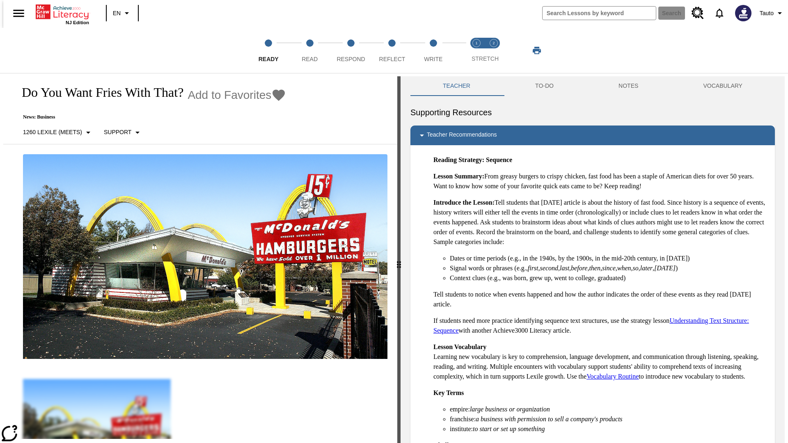 This screenshot has height=443, width=788. What do you see at coordinates (592, 135) in the screenshot?
I see `div: Teacher Recommendations` at bounding box center [592, 135].